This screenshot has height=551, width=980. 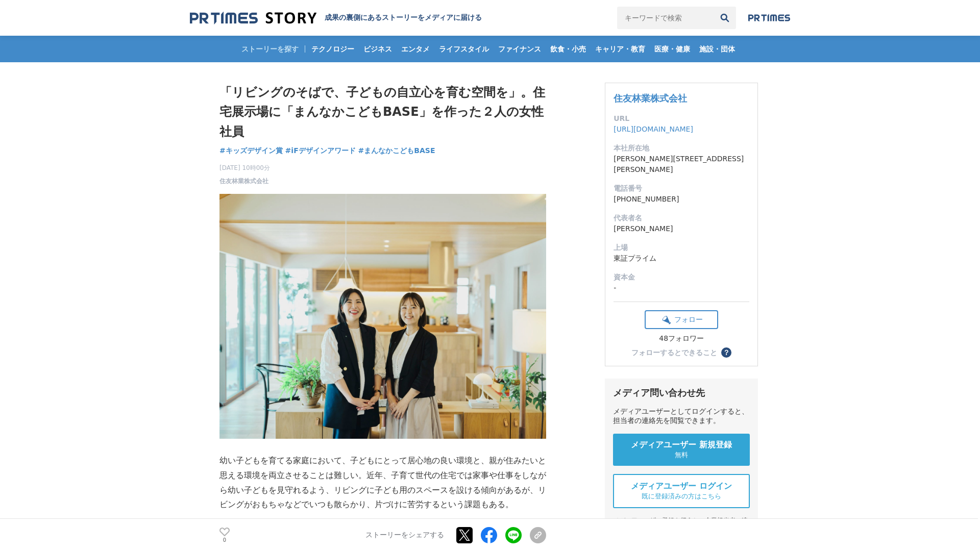 I want to click on dt: 電話番号, so click(x=681, y=188).